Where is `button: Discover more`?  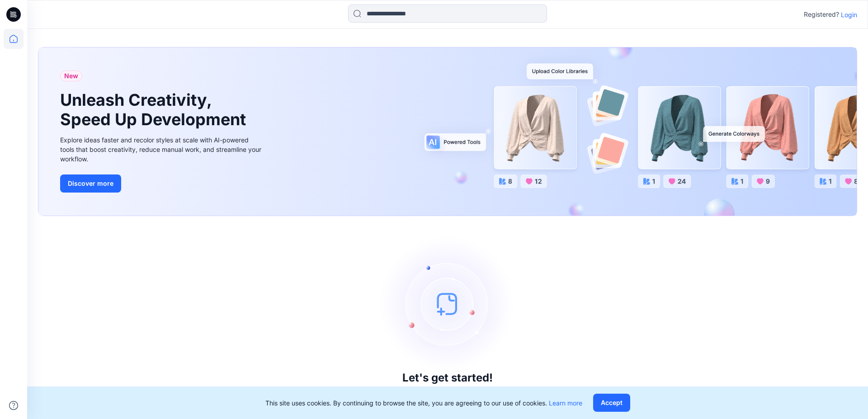
button: Discover more is located at coordinates (91, 184).